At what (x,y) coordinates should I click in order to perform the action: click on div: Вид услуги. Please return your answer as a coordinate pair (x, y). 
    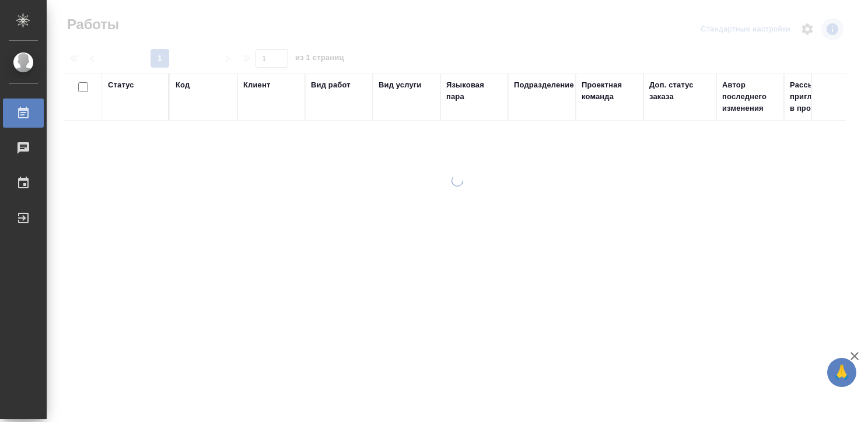
    Looking at the image, I should click on (401, 85).